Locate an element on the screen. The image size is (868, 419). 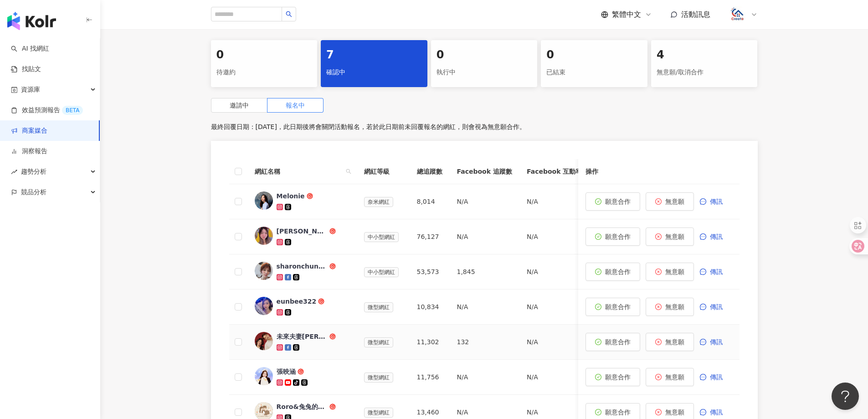
span: 邀請中 is located at coordinates (239, 105).